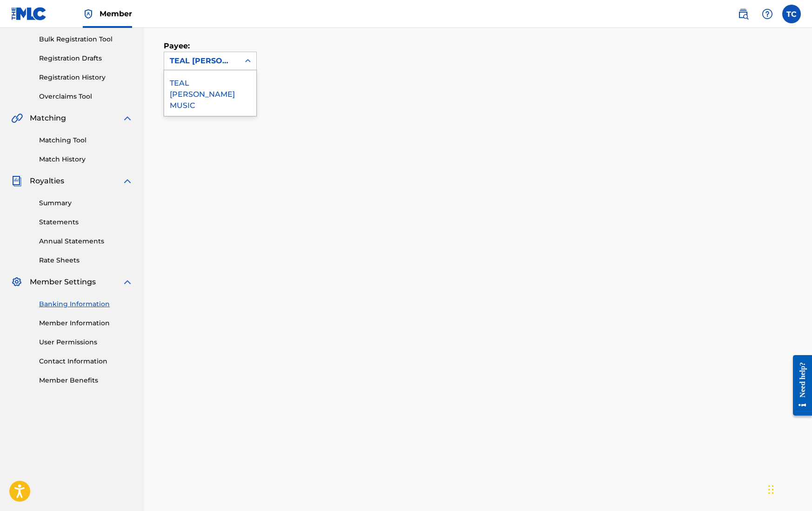  I want to click on a: Banking Information, so click(86, 304).